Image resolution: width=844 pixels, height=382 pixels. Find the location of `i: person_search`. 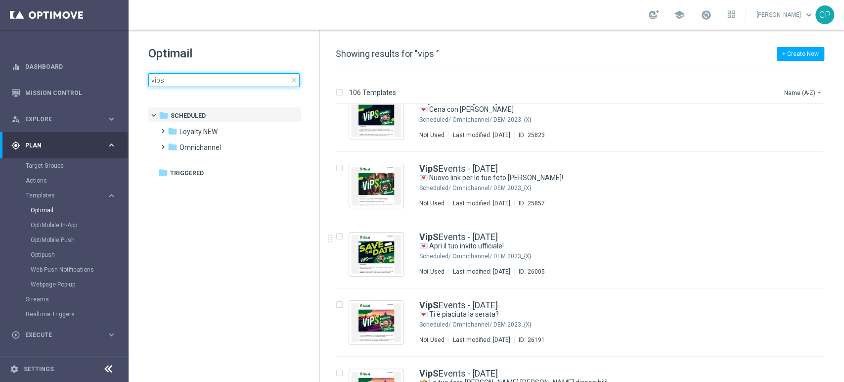

i: person_search is located at coordinates (16, 119).